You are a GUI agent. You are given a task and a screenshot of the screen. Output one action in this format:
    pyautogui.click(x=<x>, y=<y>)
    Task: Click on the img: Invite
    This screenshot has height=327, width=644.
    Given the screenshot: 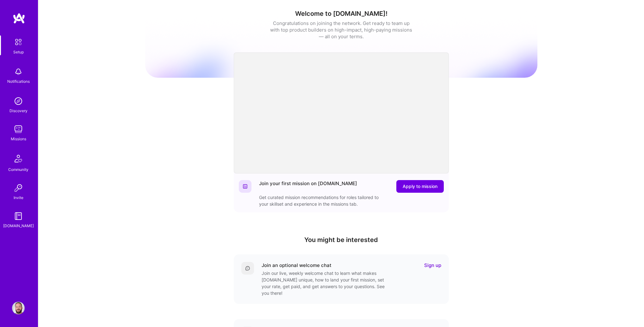 What is the action you would take?
    pyautogui.click(x=18, y=188)
    